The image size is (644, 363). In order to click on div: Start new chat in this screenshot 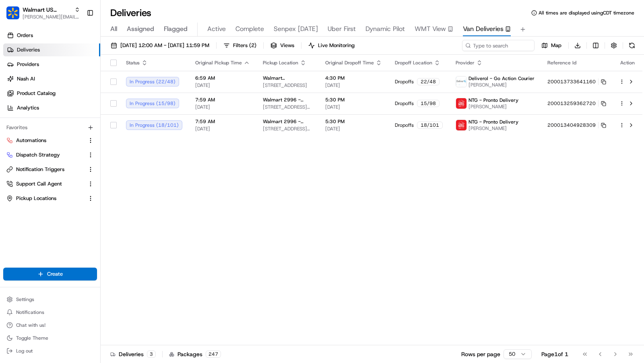, I will do `click(84, 81)`.